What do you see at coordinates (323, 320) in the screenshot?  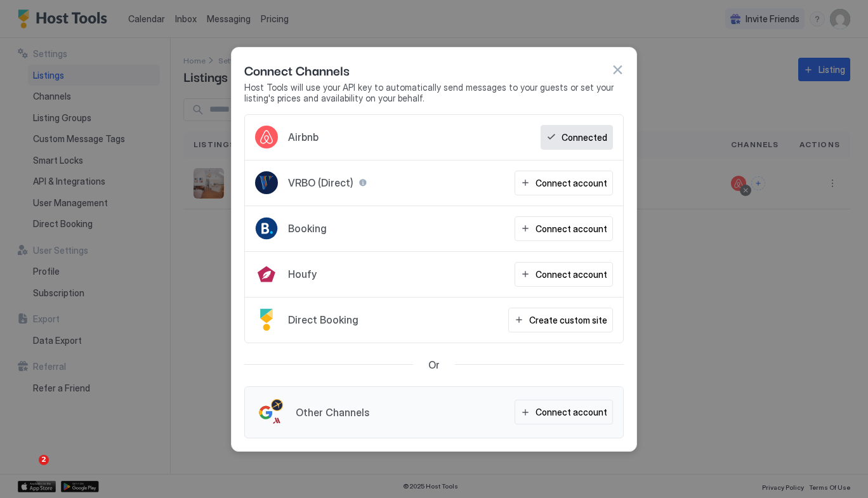 I see `span: Direct Booking` at bounding box center [323, 320].